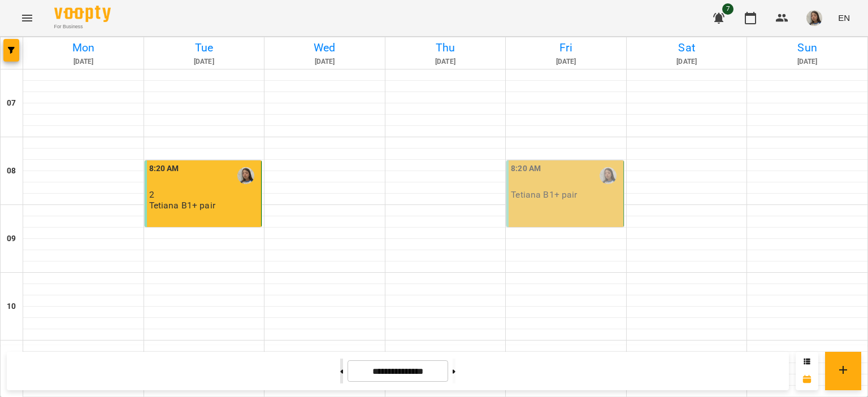  I want to click on h6: 08, so click(12, 172).